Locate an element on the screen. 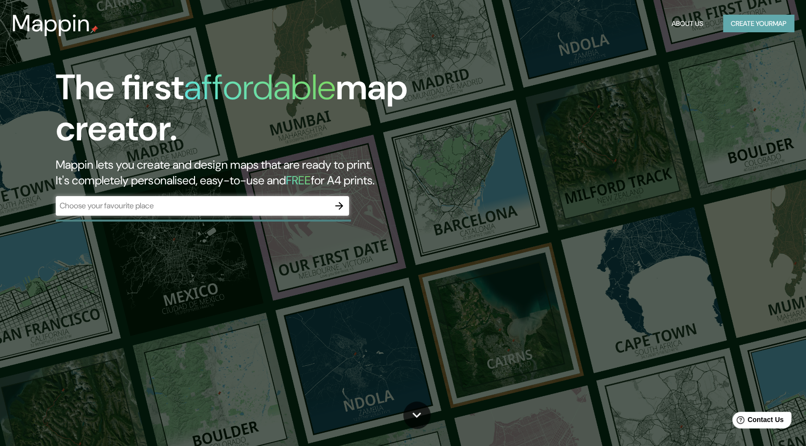 The height and width of the screenshot is (446, 806). button: Create yourmap is located at coordinates (758, 23).